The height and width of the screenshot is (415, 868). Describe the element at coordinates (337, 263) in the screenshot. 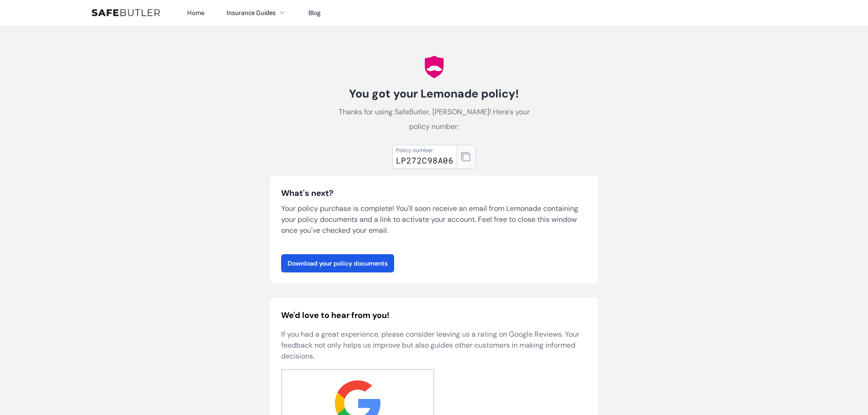

I see `a: Download your policy documents` at that location.